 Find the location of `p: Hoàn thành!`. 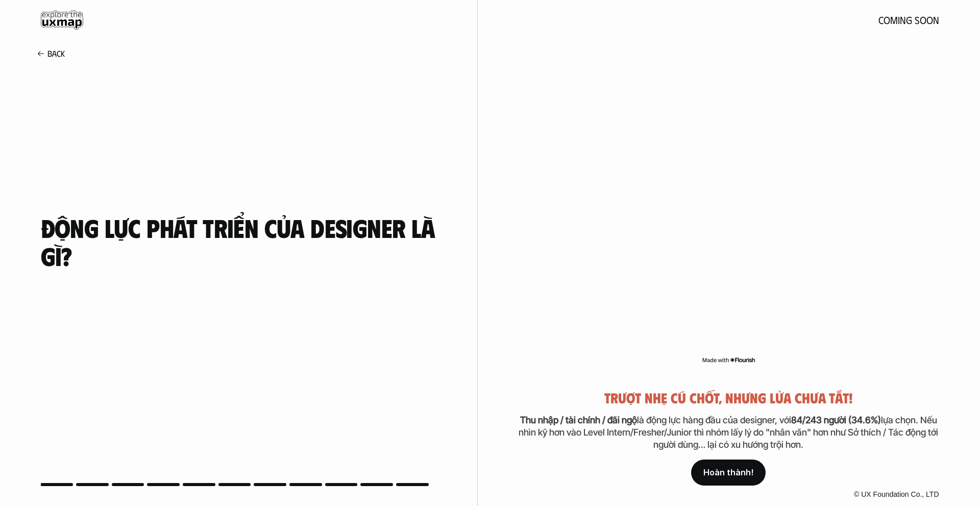

p: Hoàn thành! is located at coordinates (729, 472).